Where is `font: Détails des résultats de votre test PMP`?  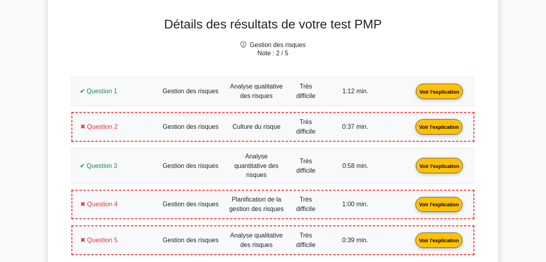
font: Détails des résultats de votre test PMP is located at coordinates (272, 24).